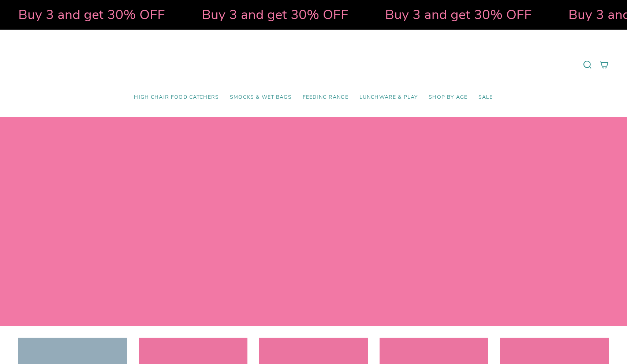 This screenshot has height=364, width=627. Describe the element at coordinates (314, 65) in the screenshot. I see `a: Mumma’s Little Helpers` at that location.